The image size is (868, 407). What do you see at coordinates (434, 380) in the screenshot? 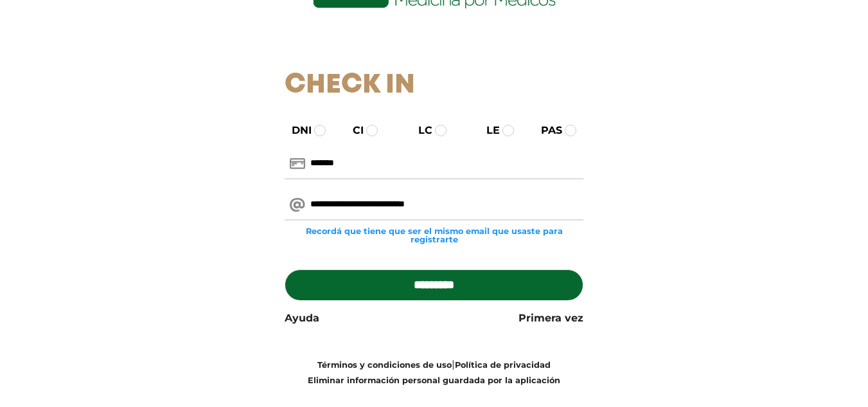
I see `a: Eliminar información personal guardada por la aplicación` at bounding box center [434, 380].